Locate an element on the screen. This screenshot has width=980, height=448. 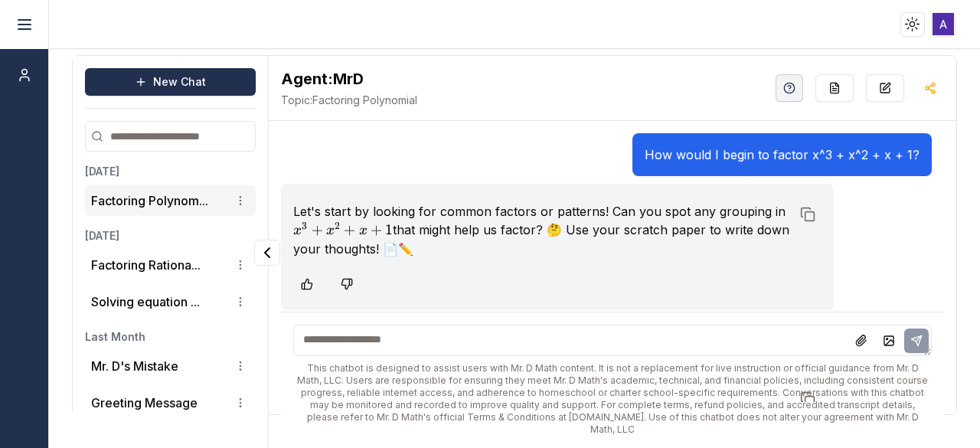
p: Greeting Message is located at coordinates (144, 403).